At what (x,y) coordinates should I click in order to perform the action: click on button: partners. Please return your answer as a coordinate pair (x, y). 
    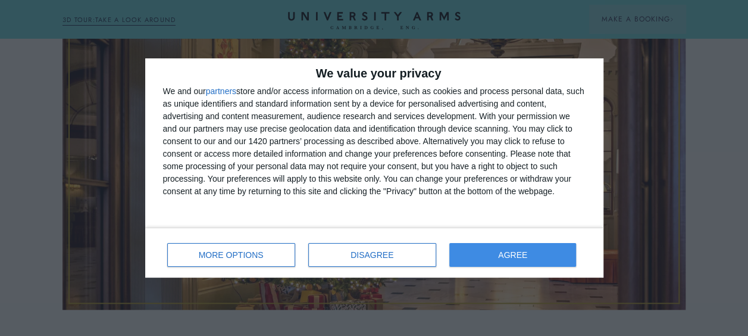
    Looking at the image, I should click on (221, 91).